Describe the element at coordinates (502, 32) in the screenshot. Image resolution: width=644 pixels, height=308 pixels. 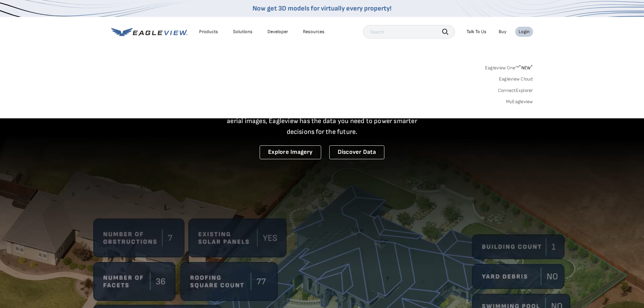
I see `a: Buy` at that location.